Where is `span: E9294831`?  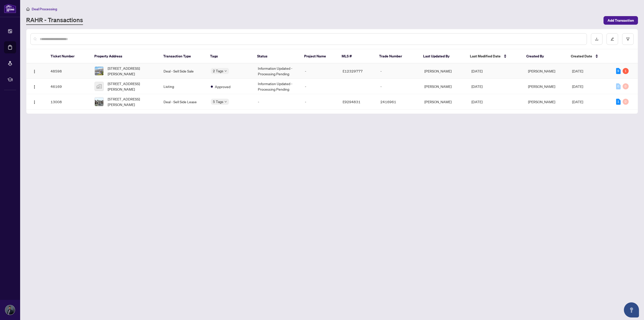
span: E9294831 is located at coordinates (351, 102).